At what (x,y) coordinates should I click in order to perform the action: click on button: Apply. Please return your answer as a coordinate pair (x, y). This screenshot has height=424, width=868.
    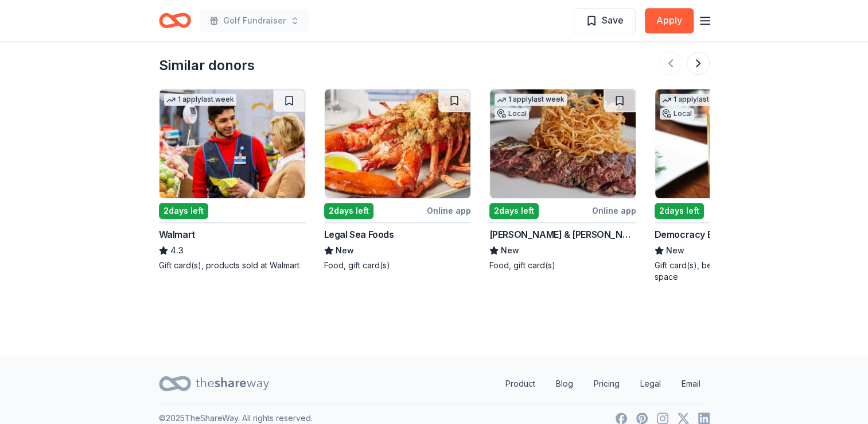
    Looking at the image, I should click on (669, 21).